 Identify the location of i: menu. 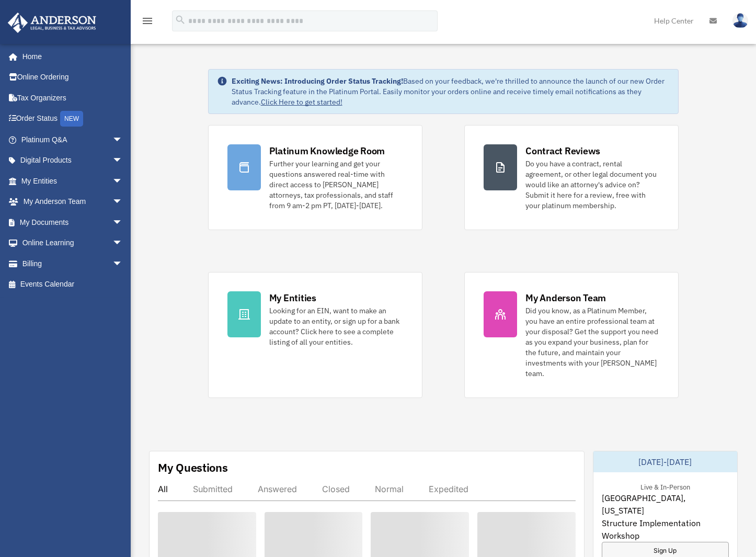
(147, 21).